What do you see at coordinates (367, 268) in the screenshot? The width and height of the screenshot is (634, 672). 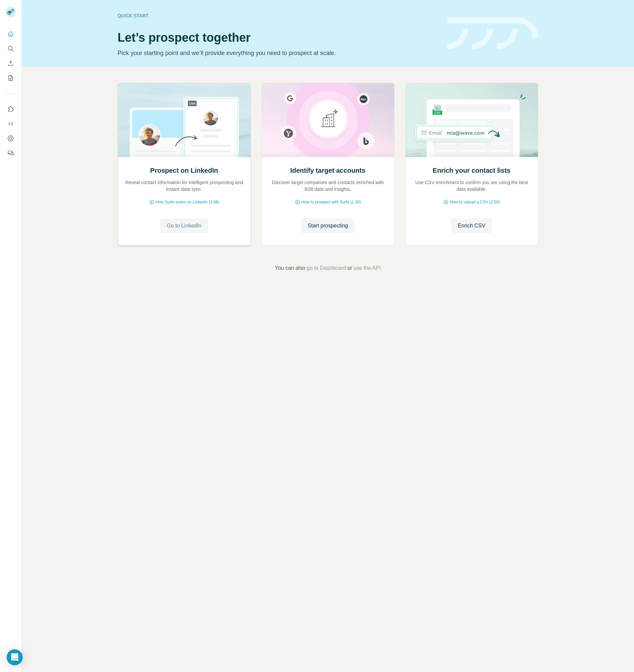 I see `span: use the API` at bounding box center [367, 268].